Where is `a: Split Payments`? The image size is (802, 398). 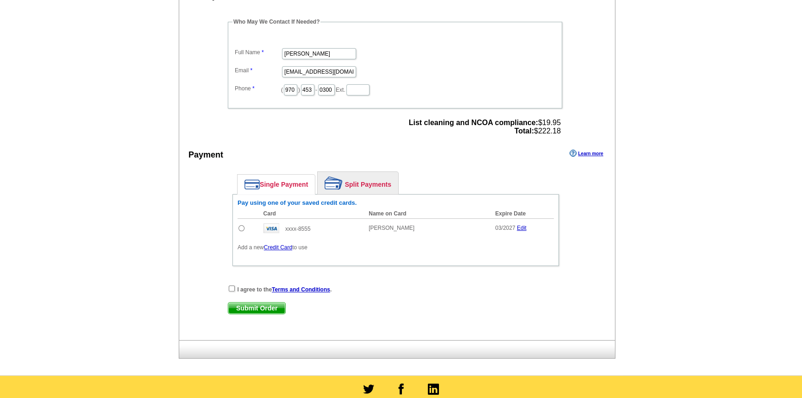 a: Split Payments is located at coordinates (358, 183).